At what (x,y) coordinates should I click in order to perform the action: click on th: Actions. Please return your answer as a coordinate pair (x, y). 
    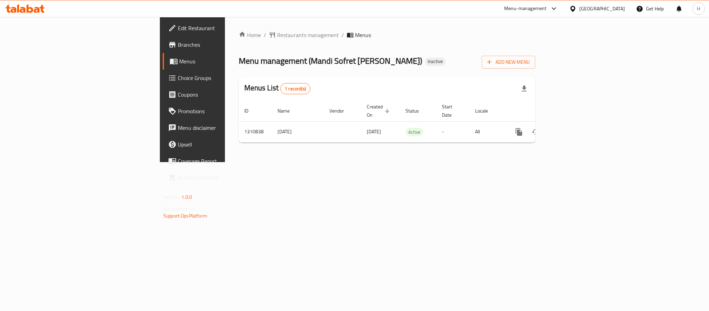
    Looking at the image, I should click on (544, 111).